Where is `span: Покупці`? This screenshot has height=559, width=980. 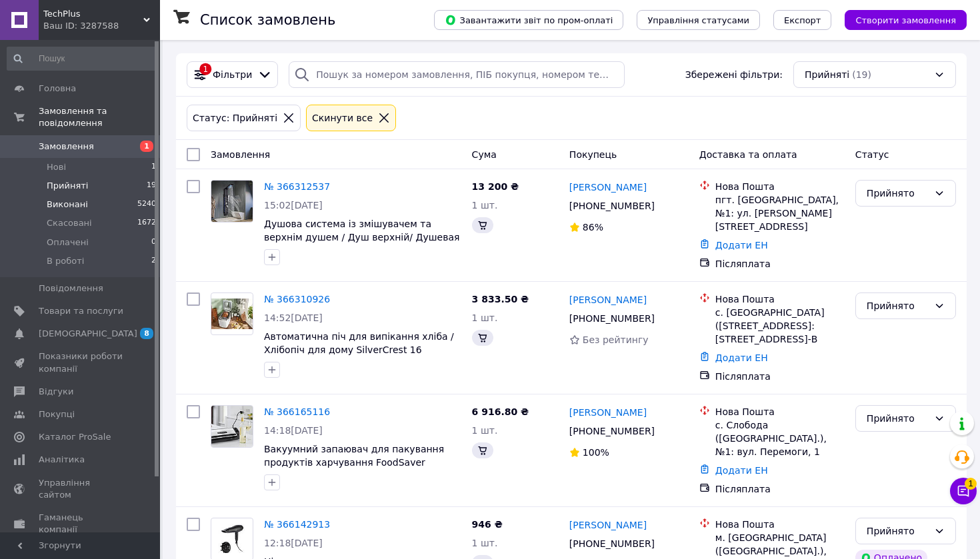 span: Покупці is located at coordinates (57, 415).